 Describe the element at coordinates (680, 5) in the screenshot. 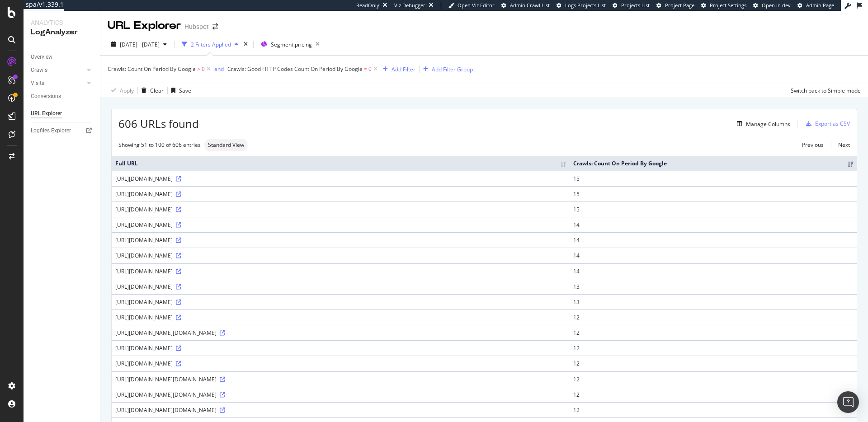

I see `span: Project Page` at that location.